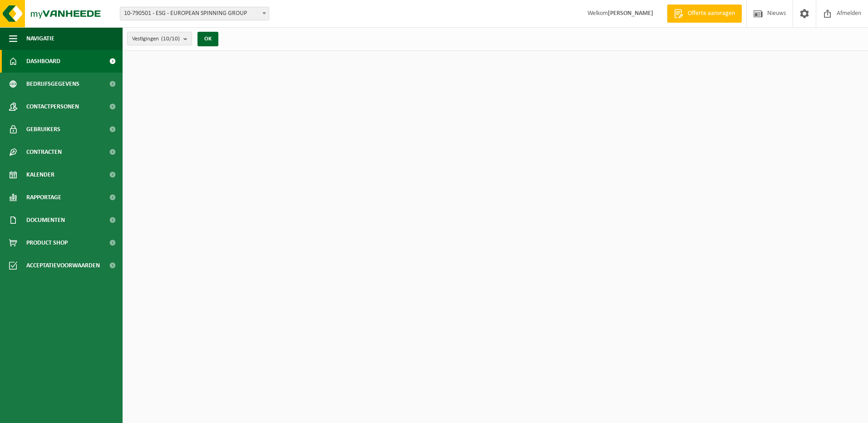 Image resolution: width=868 pixels, height=423 pixels. What do you see at coordinates (47, 243) in the screenshot?
I see `span: Product Shop` at bounding box center [47, 243].